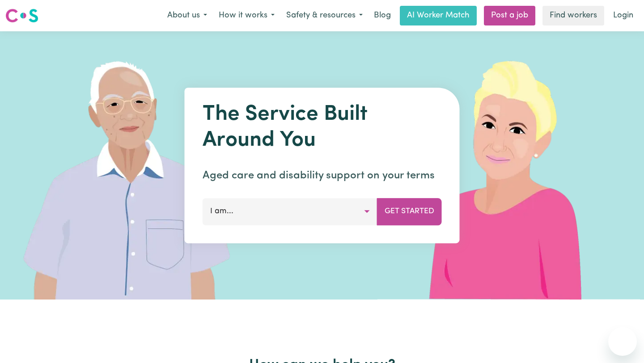 The width and height of the screenshot is (644, 363). Describe the element at coordinates (573, 16) in the screenshot. I see `a: Find workers` at that location.